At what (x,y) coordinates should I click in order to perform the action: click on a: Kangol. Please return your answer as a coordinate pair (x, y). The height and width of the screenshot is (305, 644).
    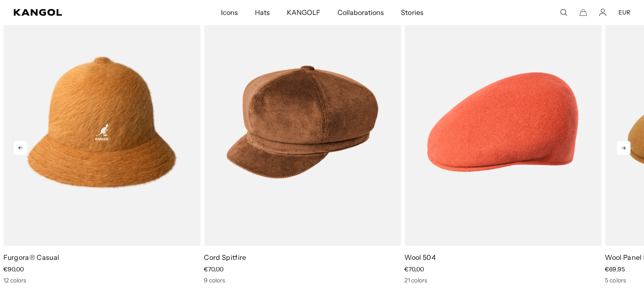
    Looking at the image, I should click on (79, 12).